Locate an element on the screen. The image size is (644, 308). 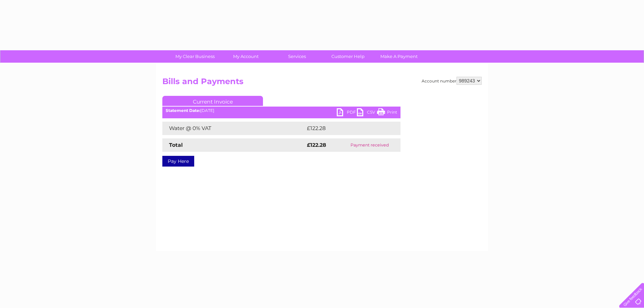
a: Make A Payment is located at coordinates (399, 56).